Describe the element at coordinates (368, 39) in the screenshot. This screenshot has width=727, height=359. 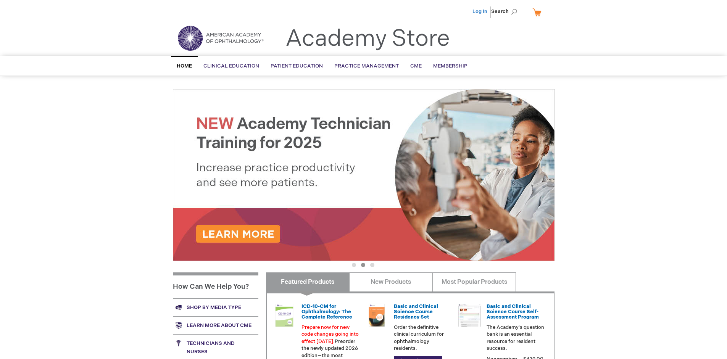
I see `a: Academy Store` at that location.